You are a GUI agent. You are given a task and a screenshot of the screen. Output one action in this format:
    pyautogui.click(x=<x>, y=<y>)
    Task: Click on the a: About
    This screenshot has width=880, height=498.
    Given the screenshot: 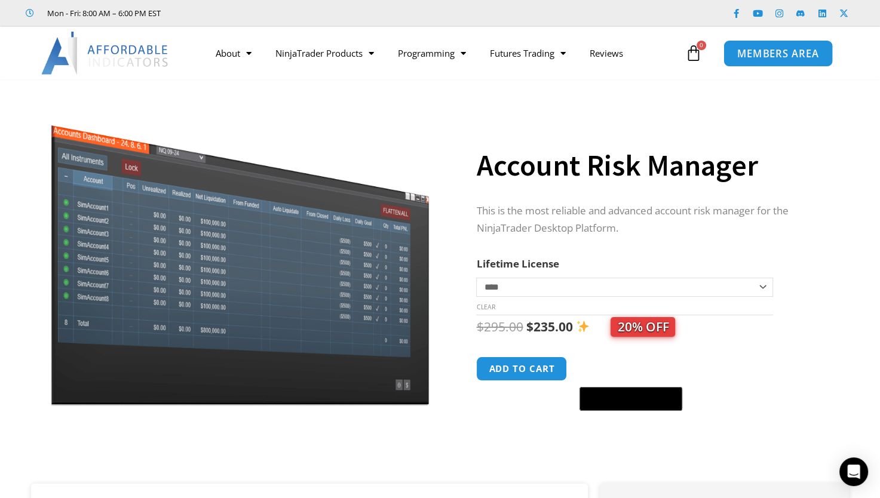 What is the action you would take?
    pyautogui.click(x=234, y=53)
    